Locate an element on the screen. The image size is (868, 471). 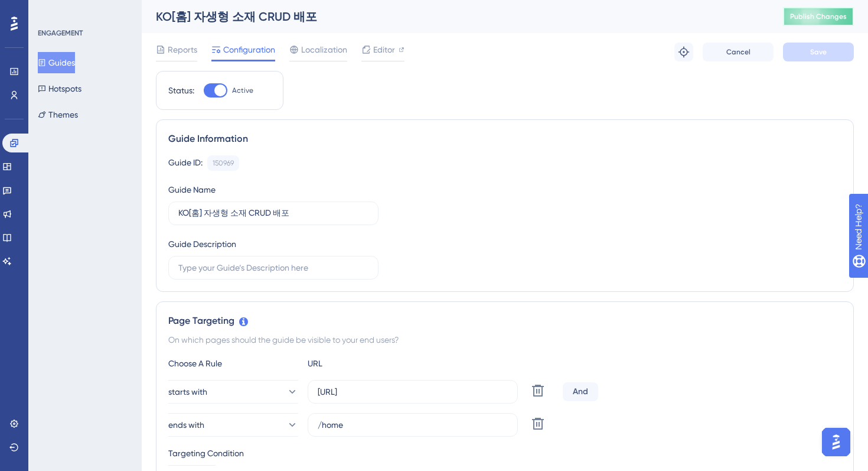
button: Publish Changes is located at coordinates (818, 16).